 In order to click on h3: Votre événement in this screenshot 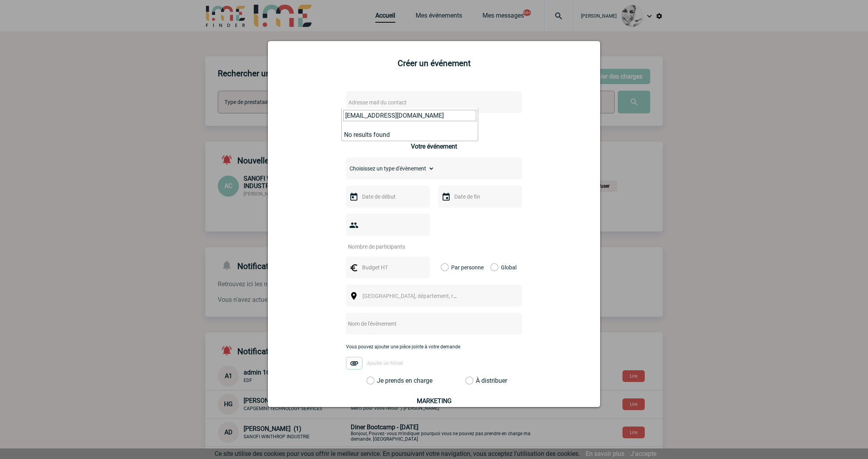, I will do `click(434, 146)`.